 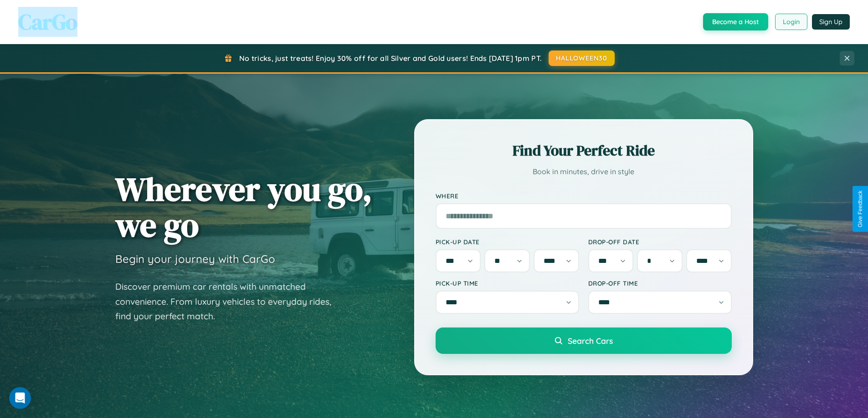 I want to click on div: Give Feedback, so click(x=860, y=209).